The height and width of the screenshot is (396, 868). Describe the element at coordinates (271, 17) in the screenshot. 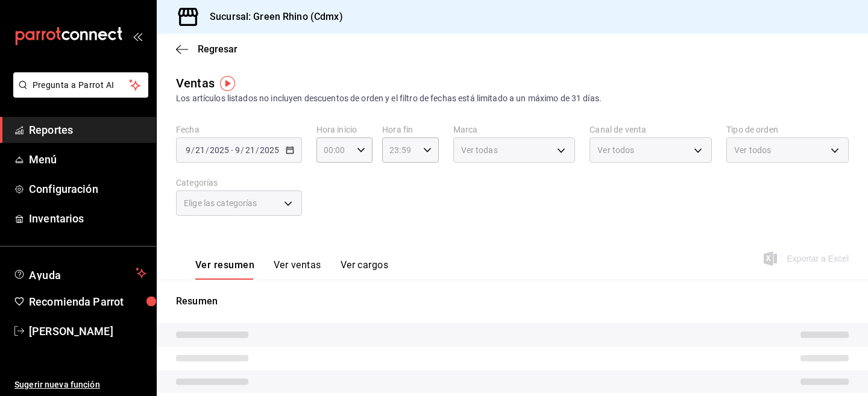

I see `h3: Sucursal: Green Rhino (Cdmx)` at that location.